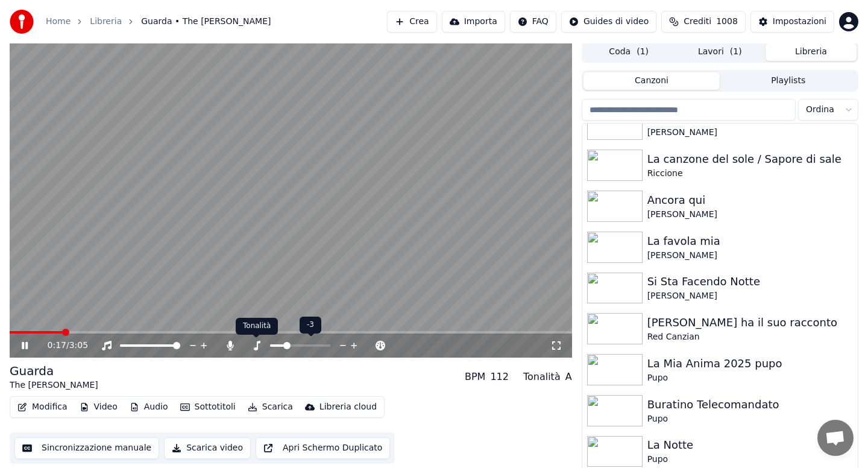 The width and height of the screenshot is (868, 468). I want to click on div: Aprire la chat, so click(835, 438).